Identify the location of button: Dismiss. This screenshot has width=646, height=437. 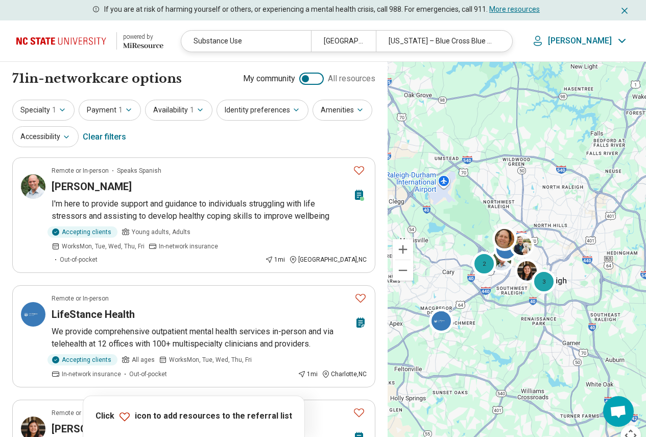
(624, 10).